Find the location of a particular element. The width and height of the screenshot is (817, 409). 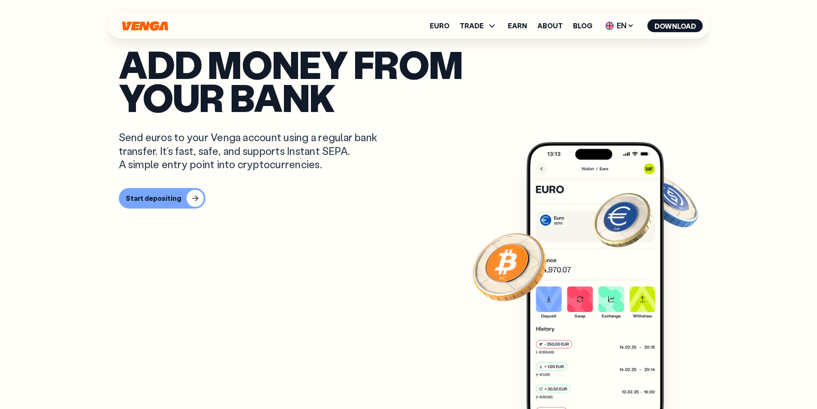

p: Send euros to your Venga account using a regular bank transfer. It’s fast, safe, and supports Ins... is located at coordinates (254, 150).